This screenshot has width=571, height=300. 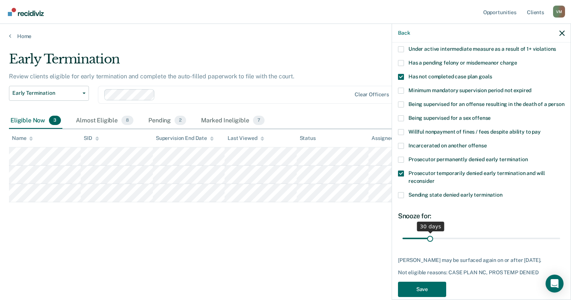 I want to click on span: 2, so click(x=180, y=121).